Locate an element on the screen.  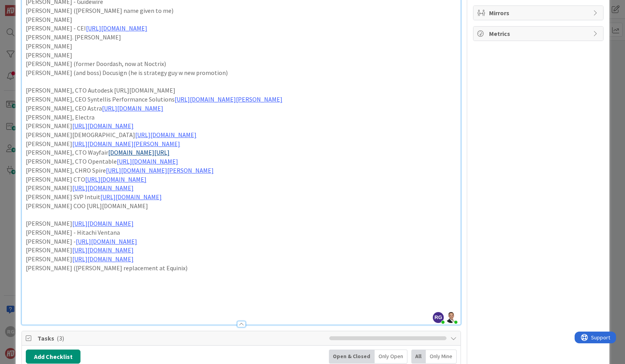
button: Add Checklist is located at coordinates (53, 357).